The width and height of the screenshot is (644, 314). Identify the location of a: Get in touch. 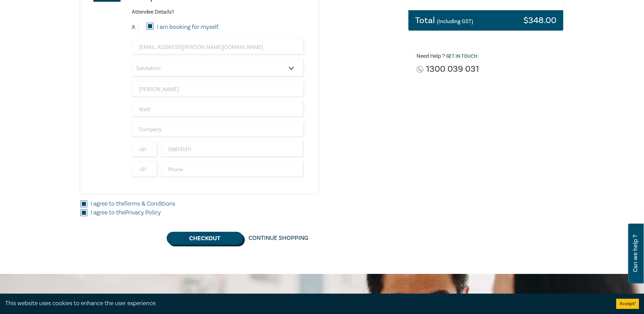
(462, 57).